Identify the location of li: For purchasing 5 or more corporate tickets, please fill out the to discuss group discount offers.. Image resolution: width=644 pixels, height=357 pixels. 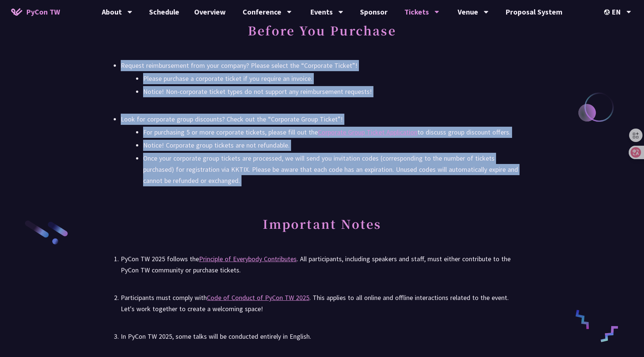
(333, 132).